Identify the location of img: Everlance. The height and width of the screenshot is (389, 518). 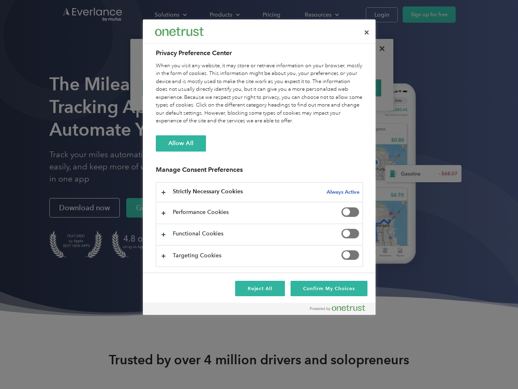
(179, 31).